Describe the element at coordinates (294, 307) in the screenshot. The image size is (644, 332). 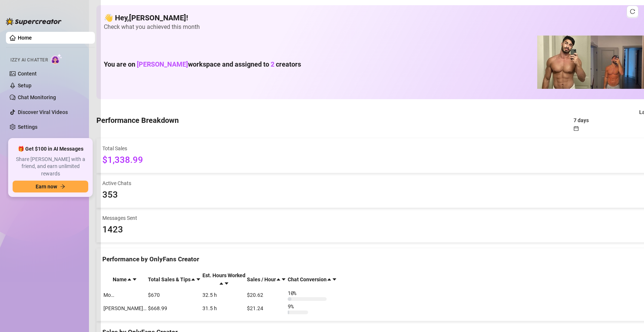
I see `span: 9 %` at that location.